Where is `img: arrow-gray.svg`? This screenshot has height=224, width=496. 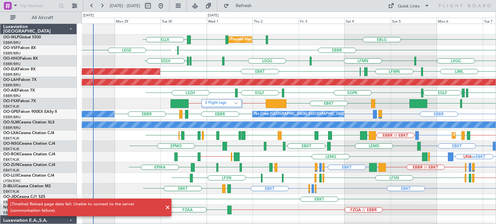
img: arrow-gray.svg is located at coordinates (236, 103).